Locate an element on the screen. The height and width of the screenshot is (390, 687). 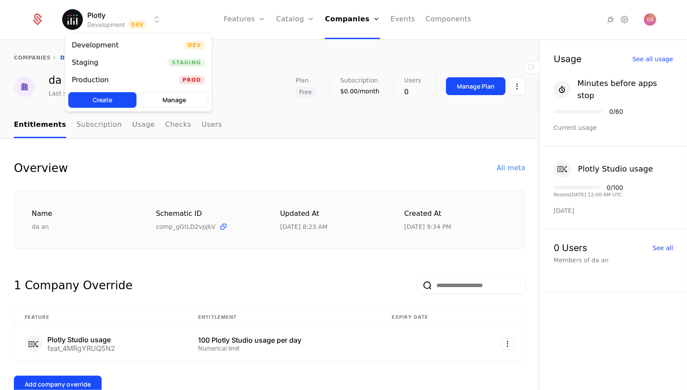
div: Staging is located at coordinates (85, 63).